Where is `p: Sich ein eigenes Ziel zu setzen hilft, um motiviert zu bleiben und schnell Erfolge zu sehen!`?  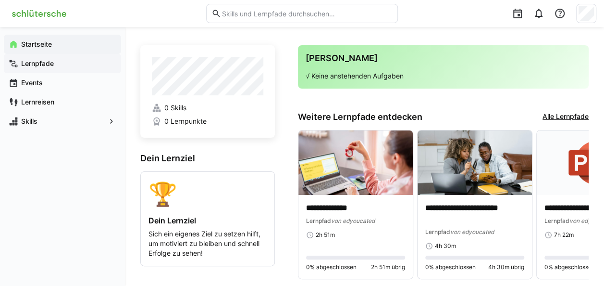 p: Sich ein eigenes Ziel zu setzen hilft, um motiviert zu bleiben und schnell Erfolge zu sehen! is located at coordinates (208, 243).